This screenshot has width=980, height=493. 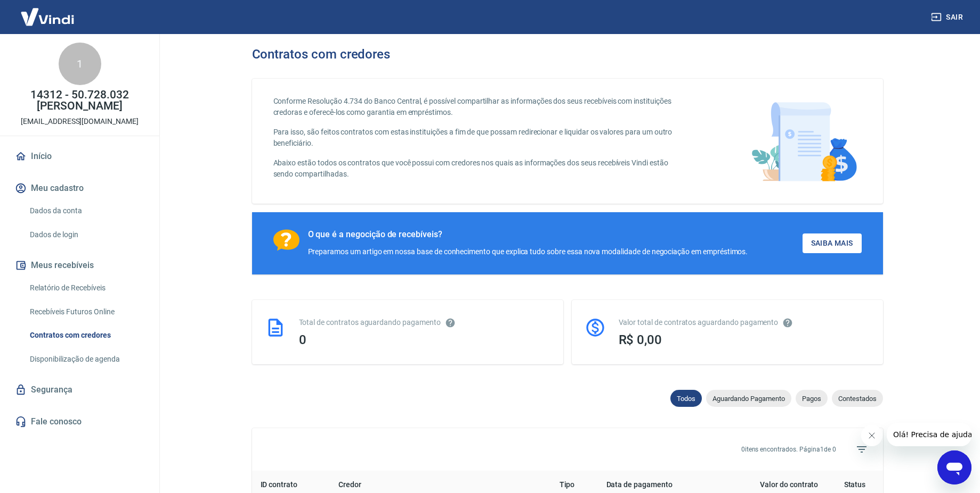 I want to click on a: Início, so click(x=80, y=157).